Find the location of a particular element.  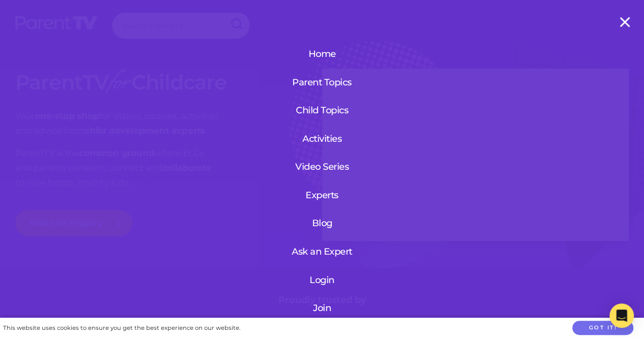

a: Child Topics is located at coordinates (322, 110).